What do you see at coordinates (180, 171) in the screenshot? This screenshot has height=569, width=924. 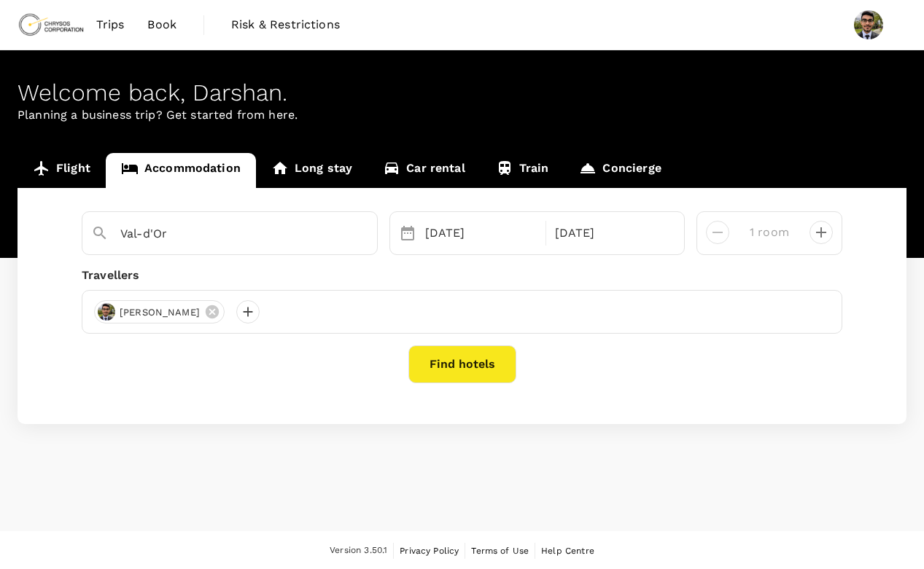 I see `a: Accommodation` at bounding box center [180, 171].